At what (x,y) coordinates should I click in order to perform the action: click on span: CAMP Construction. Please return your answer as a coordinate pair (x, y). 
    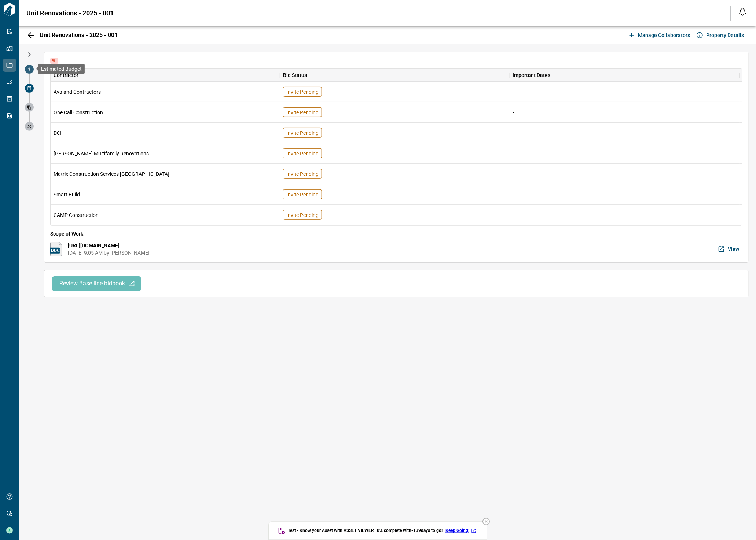
    Looking at the image, I should click on (76, 215).